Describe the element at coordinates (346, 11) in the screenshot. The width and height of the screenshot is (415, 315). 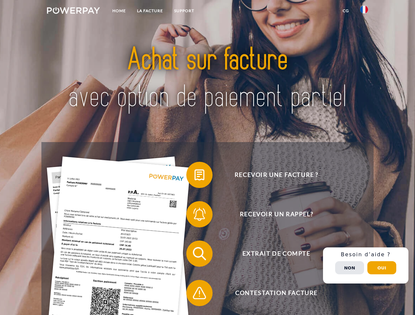
I see `a: CG` at that location.